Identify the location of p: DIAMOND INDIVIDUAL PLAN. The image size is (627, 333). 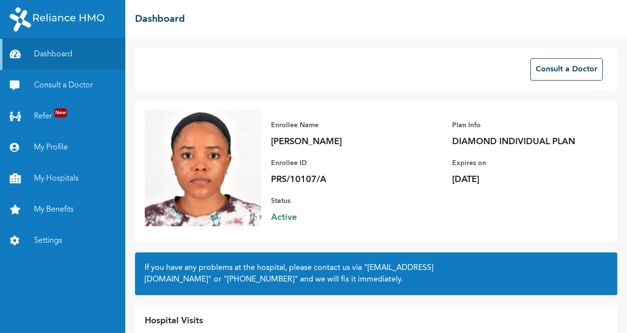
(520, 142).